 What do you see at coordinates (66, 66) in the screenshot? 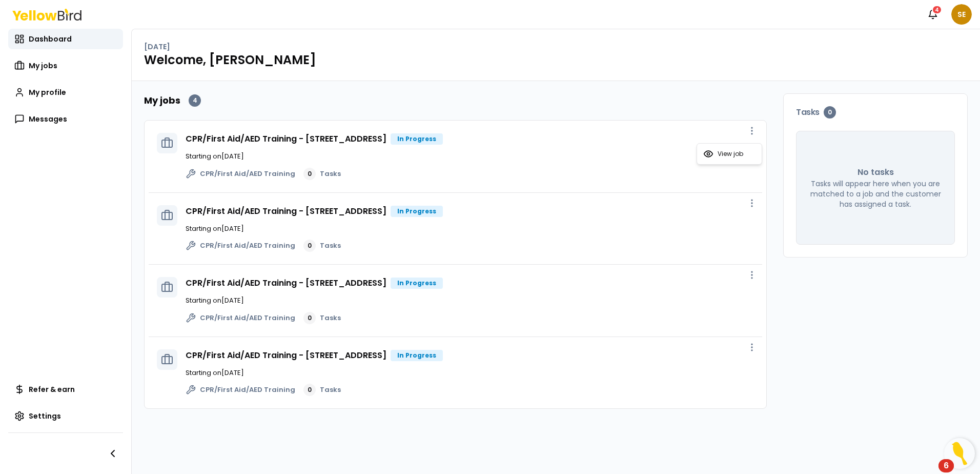
I see `a: My jobs` at bounding box center [66, 66].